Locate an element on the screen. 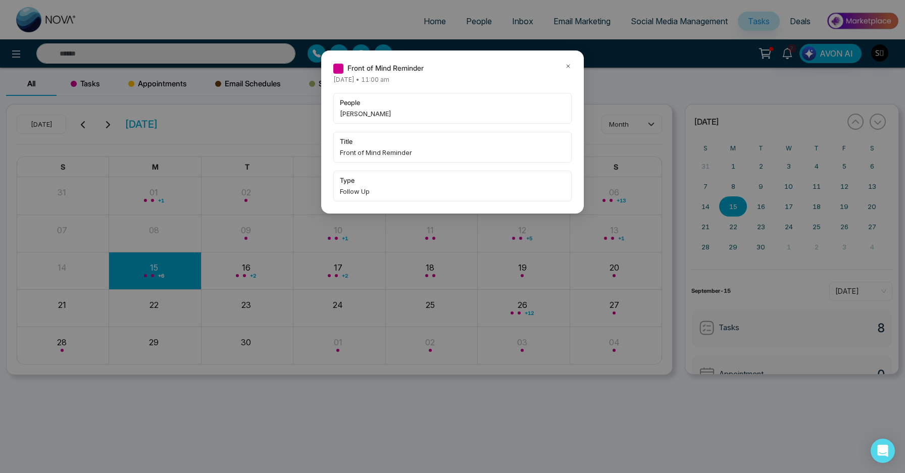  span: title is located at coordinates (452, 141).